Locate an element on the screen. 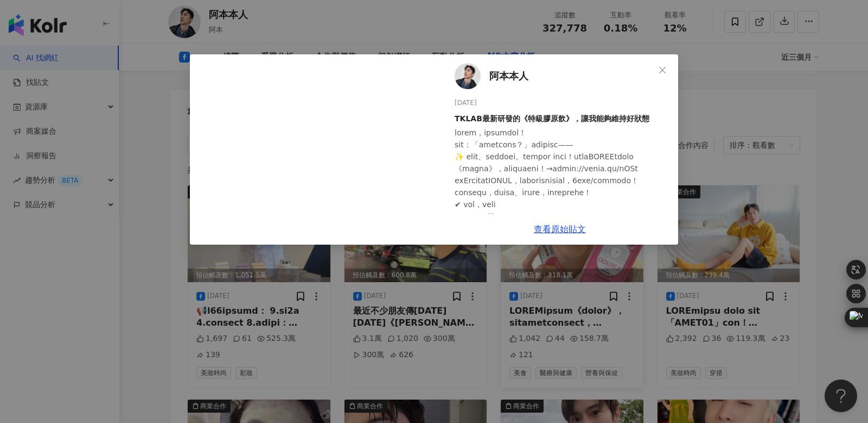 The width and height of the screenshot is (868, 423). button: Close is located at coordinates (662, 70).